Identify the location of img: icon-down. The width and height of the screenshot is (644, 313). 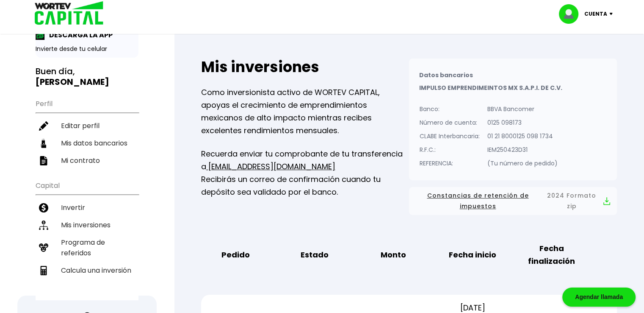
(613, 14).